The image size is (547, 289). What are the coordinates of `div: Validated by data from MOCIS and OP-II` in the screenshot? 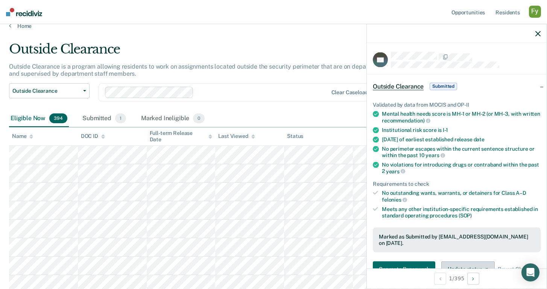 It's located at (457, 104).